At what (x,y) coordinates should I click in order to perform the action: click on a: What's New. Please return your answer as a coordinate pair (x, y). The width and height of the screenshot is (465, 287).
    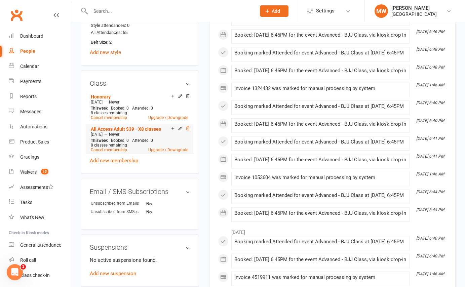
    Looking at the image, I should click on (40, 218).